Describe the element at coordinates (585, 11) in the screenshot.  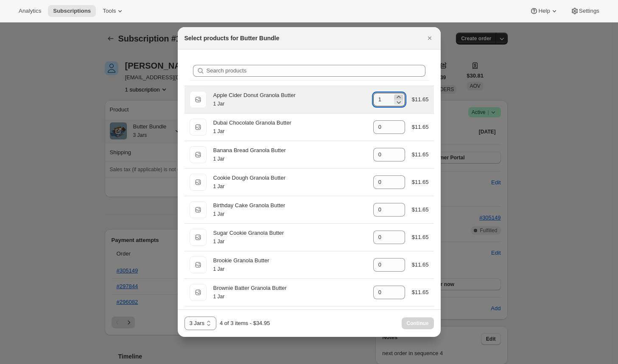
I see `button: Settings` at that location.